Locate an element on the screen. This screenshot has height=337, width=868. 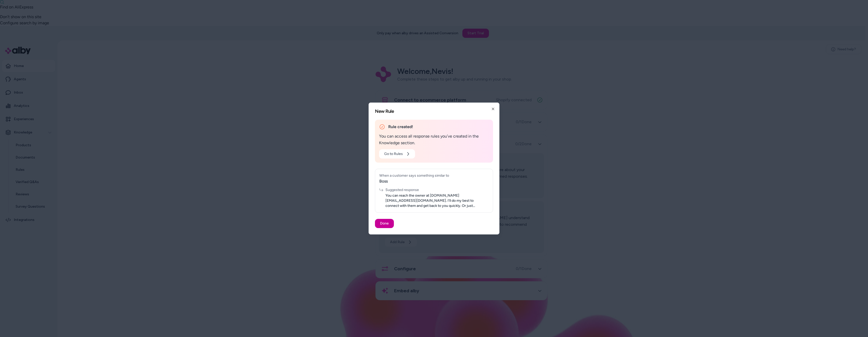
div: Boss is located at coordinates (434, 181).